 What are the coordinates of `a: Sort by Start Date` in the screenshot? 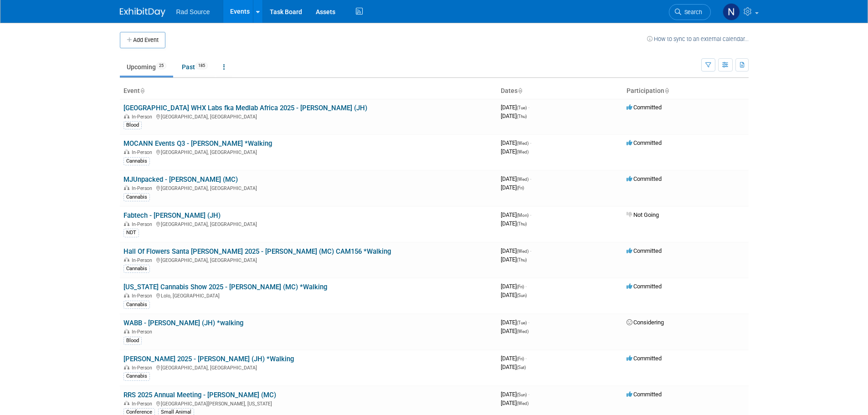 It's located at (520, 90).